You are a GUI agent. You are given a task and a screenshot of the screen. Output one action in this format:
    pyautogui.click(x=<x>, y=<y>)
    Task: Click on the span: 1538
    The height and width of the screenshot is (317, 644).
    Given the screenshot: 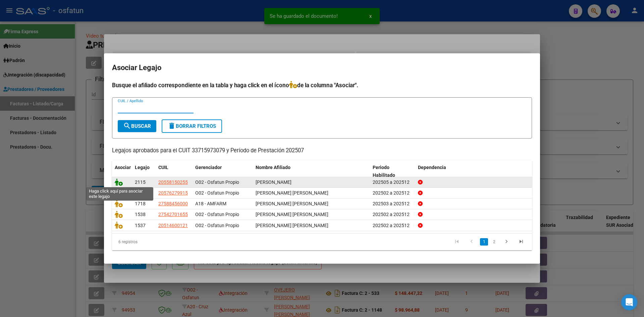 What is the action you would take?
    pyautogui.click(x=140, y=214)
    